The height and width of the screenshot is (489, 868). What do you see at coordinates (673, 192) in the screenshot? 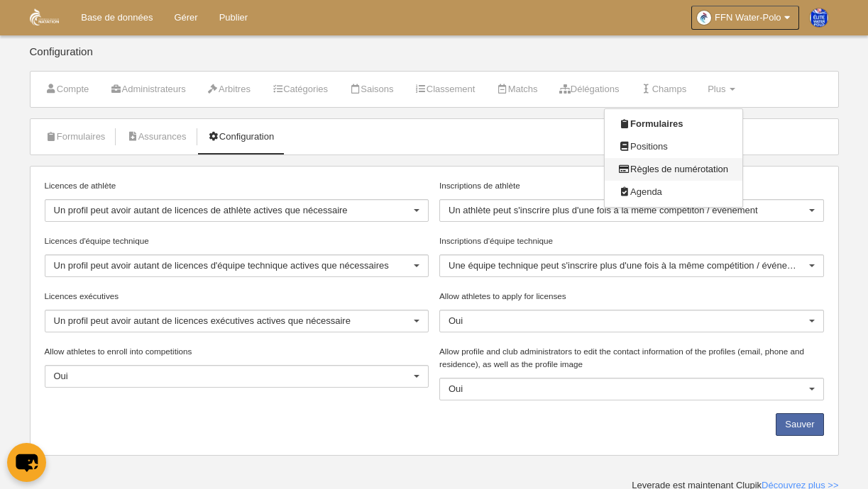
I see `a: Agenda` at bounding box center [673, 192].